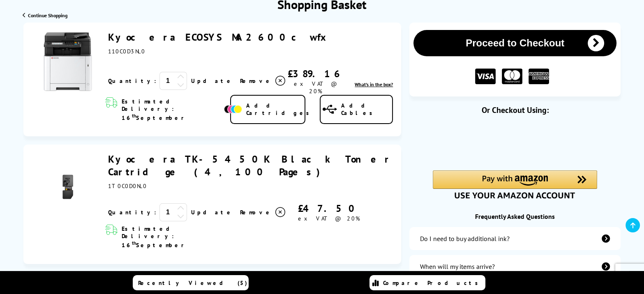 This screenshot has height=294, width=644. I want to click on span: Add Cables, so click(367, 109).